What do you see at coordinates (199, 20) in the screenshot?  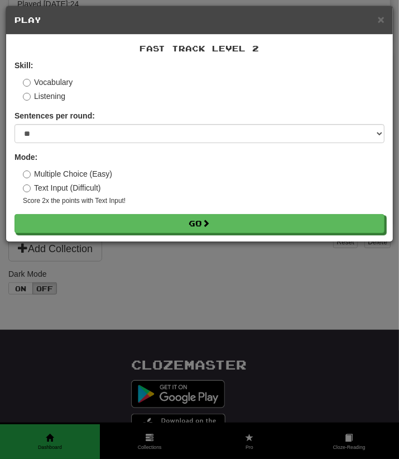 I see `h5: Play` at bounding box center [199, 20].